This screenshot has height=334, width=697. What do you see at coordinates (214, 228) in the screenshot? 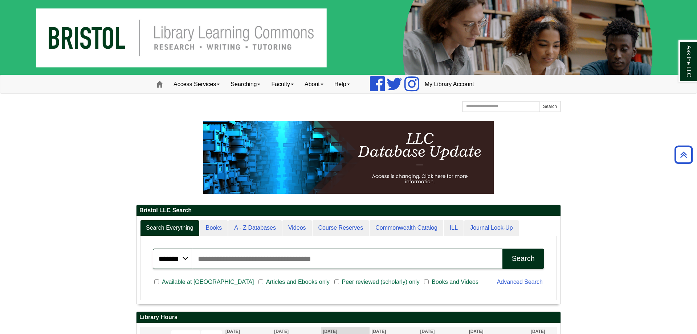
I see `a: Books` at bounding box center [214, 228].